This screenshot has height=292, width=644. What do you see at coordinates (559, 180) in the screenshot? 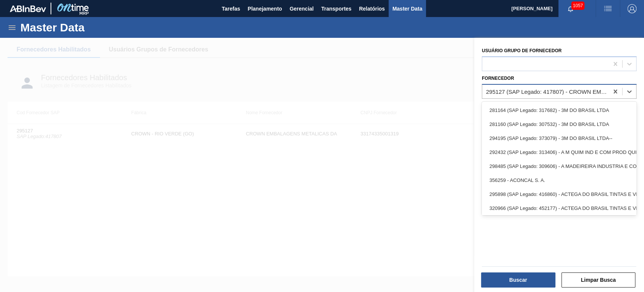
I see `div: 356259 - ACONCAL S. A.` at bounding box center [559, 180].